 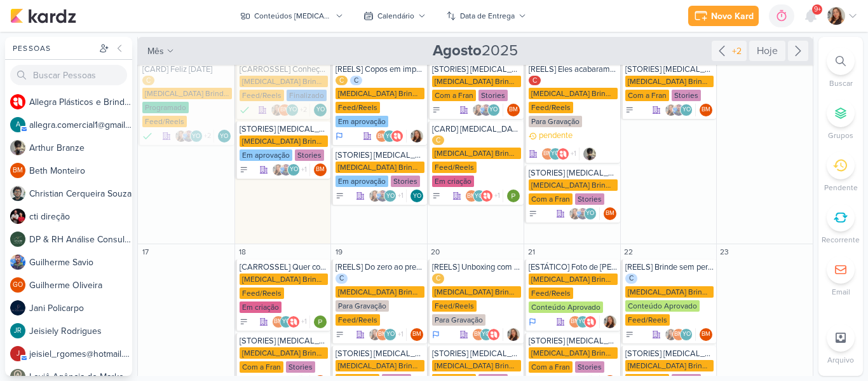 What do you see at coordinates (487, 335) in the screenshot?
I see `div: Colaboradores: Beth Monteiro, Yasmin Oliveira, Allegra Plásticos e Brindes Personalizados` at bounding box center [487, 335].